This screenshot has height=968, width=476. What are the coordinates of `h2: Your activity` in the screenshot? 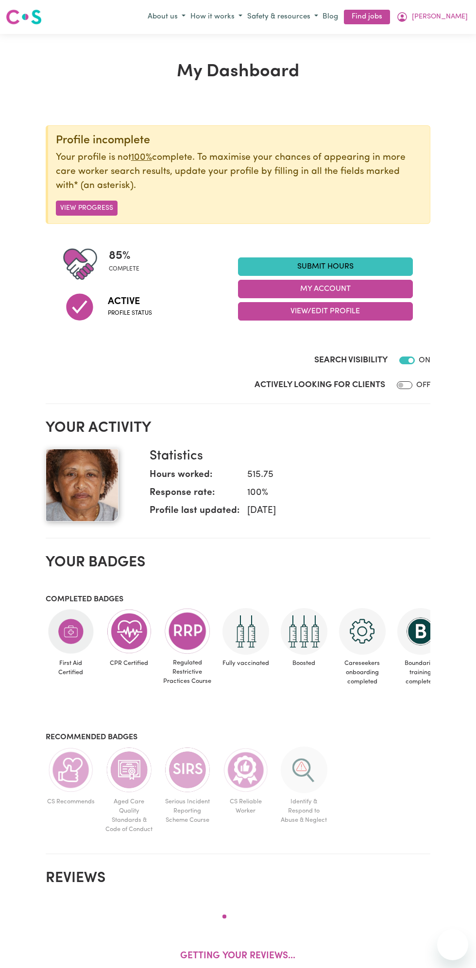 It's located at (238, 428).